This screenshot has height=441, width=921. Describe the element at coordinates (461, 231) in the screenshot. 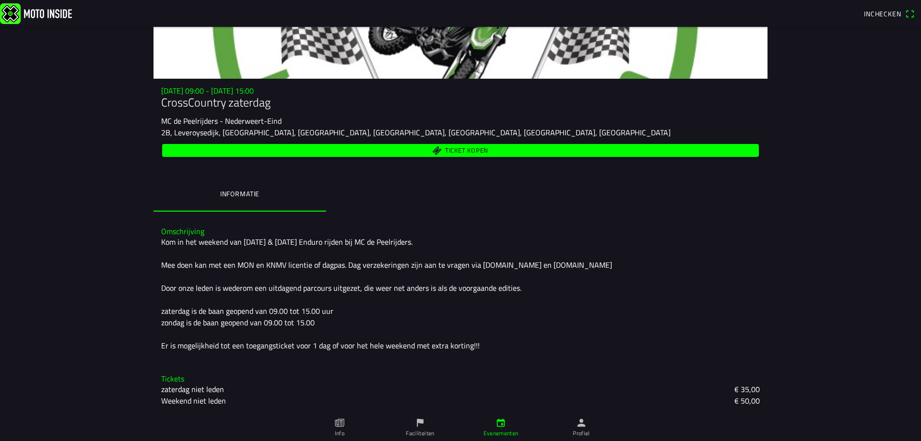

I see `h3: Omschrijving` at that location.